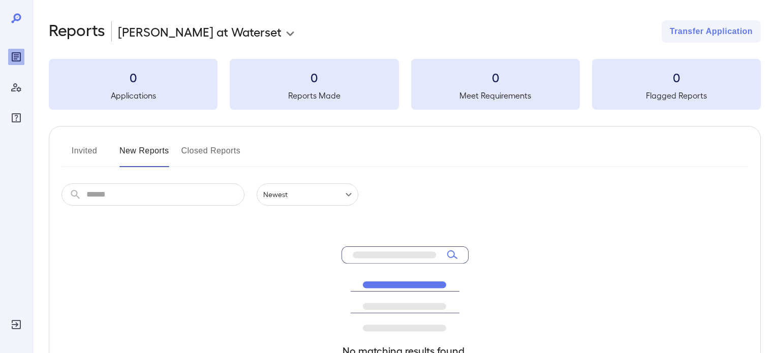 This screenshot has height=353, width=773. I want to click on div: Newest, so click(308, 195).